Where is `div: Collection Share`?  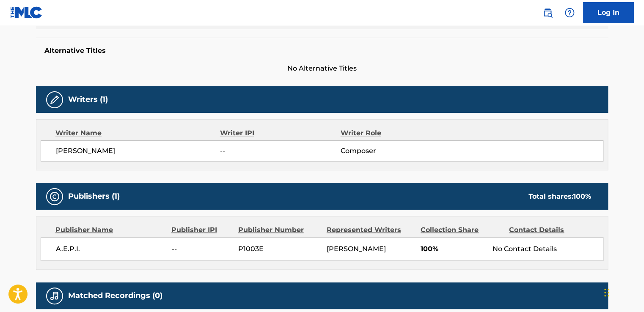
div: Collection Share is located at coordinates (462, 230).